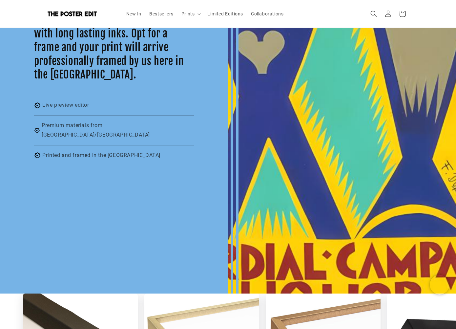  Describe the element at coordinates (72, 14) in the screenshot. I see `img: The Poster Edit` at that location.